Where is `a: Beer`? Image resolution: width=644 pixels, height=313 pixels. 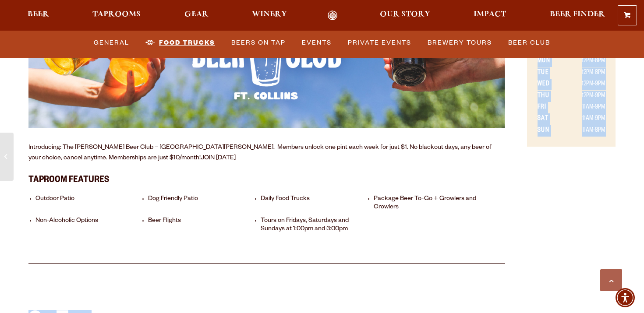 a: Beer is located at coordinates (38, 15).